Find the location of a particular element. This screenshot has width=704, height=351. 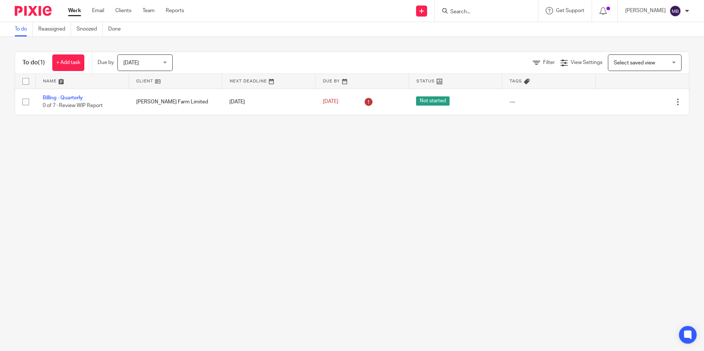

a: Reports is located at coordinates (175, 11).